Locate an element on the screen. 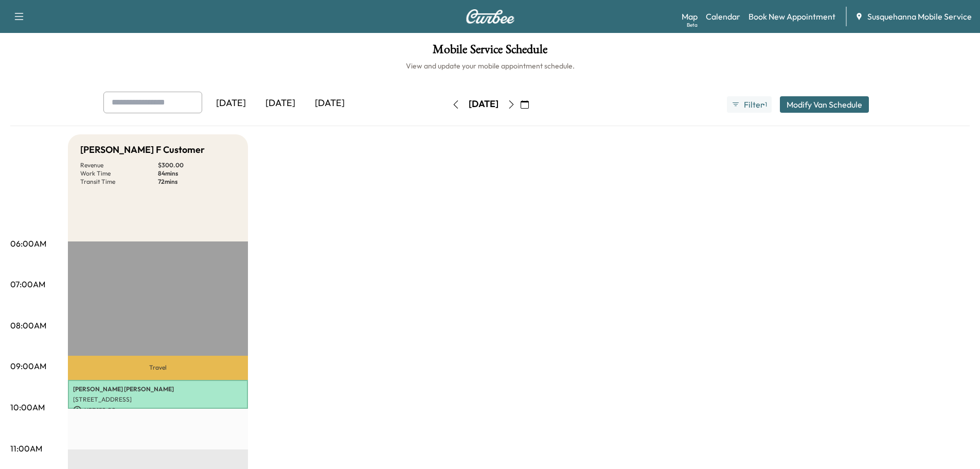 The height and width of the screenshot is (469, 980). h6: View and update your mobile appointment schedule. is located at coordinates (490, 66).